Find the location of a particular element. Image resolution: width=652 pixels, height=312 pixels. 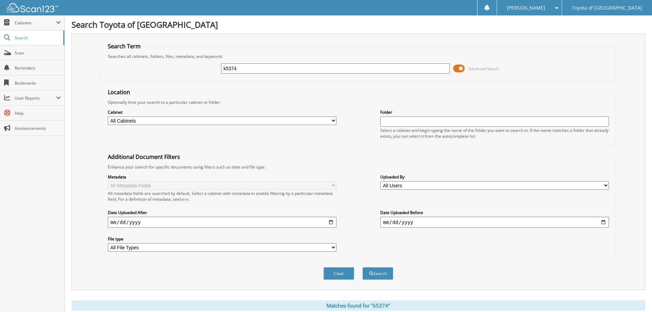

button: Search is located at coordinates (378, 273).